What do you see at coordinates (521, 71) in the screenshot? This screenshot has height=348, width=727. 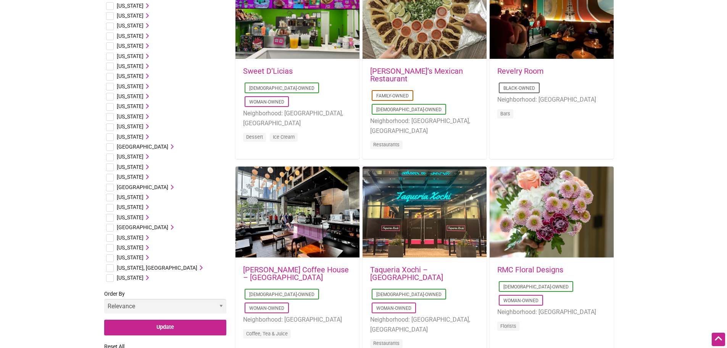 I see `a: Revelry Room` at bounding box center [521, 71].